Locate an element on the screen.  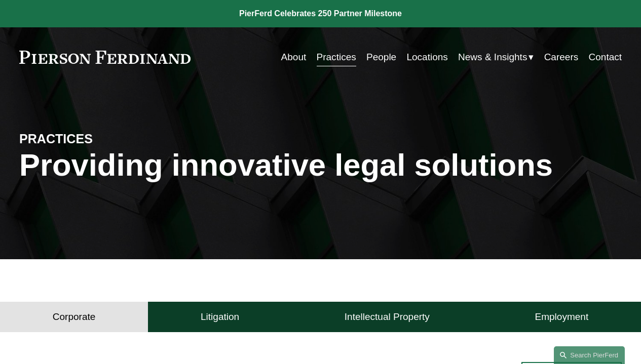
span: News & Insights is located at coordinates (493, 57).